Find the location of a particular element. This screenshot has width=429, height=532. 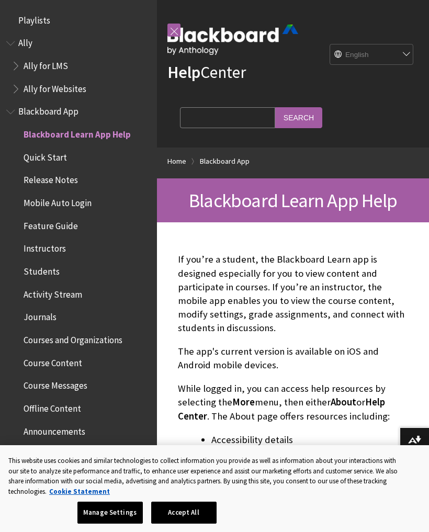

img: Blackboard by Anthology is located at coordinates (233, 40).